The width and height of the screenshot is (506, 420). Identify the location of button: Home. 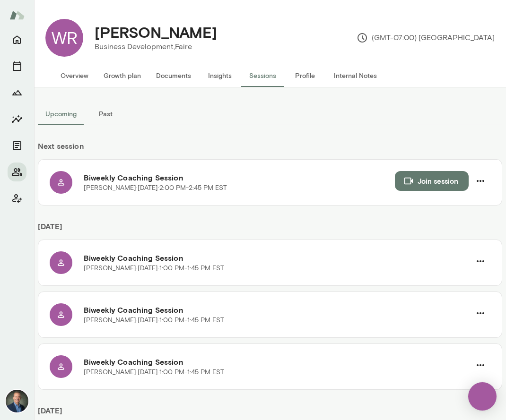
(17, 40).